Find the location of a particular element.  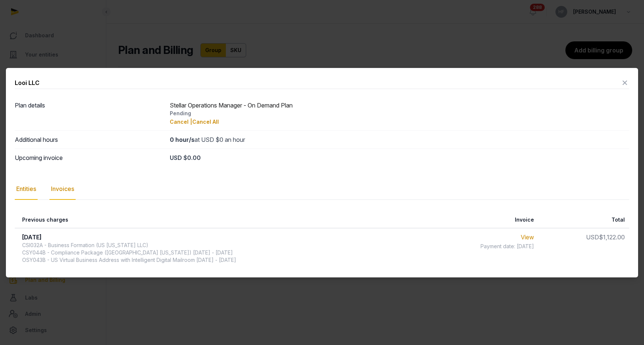

div: Stellar Operations Manager - On Demand Plan is located at coordinates (399, 113).